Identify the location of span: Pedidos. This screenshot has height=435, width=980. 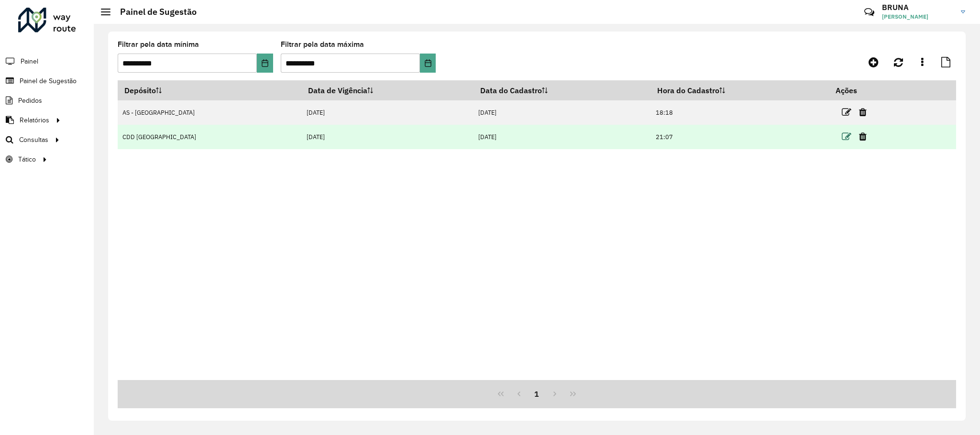
(30, 100).